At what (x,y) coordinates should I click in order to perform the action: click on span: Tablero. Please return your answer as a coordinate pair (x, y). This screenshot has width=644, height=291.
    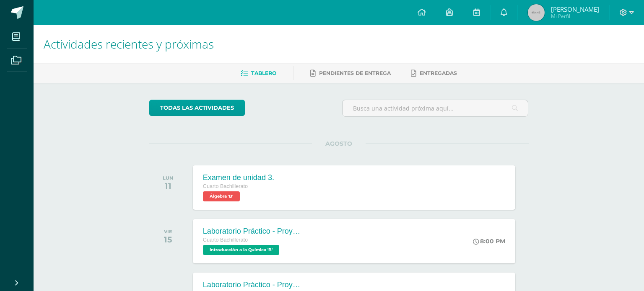
    Looking at the image, I should click on (264, 73).